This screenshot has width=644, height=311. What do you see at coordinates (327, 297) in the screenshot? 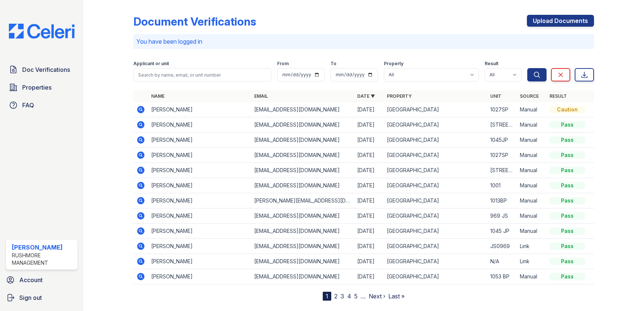
I see `div: 1` at bounding box center [327, 297].